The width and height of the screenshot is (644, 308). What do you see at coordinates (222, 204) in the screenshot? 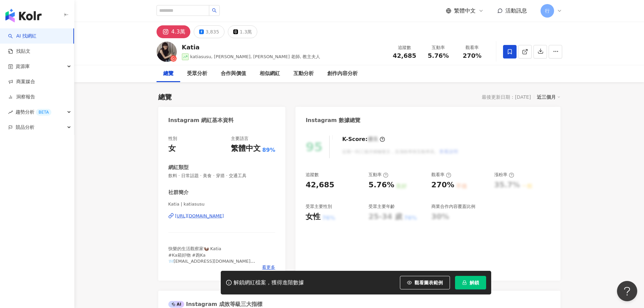
I see `span: Katia | katiasusu` at bounding box center [222, 204].